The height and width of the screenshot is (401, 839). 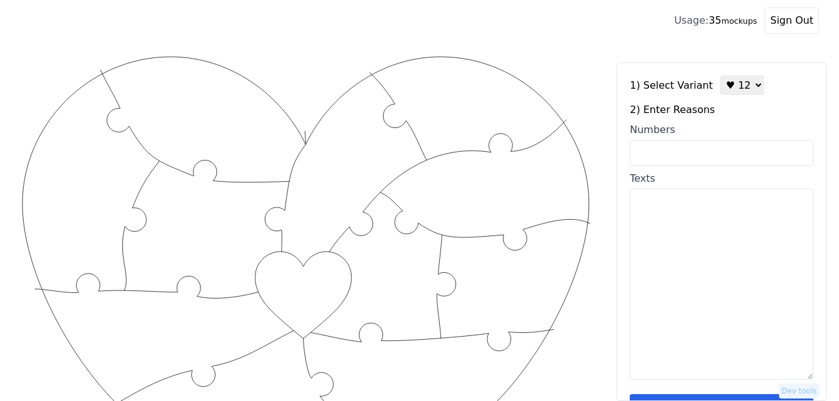 I want to click on span: Usage:, so click(x=691, y=20).